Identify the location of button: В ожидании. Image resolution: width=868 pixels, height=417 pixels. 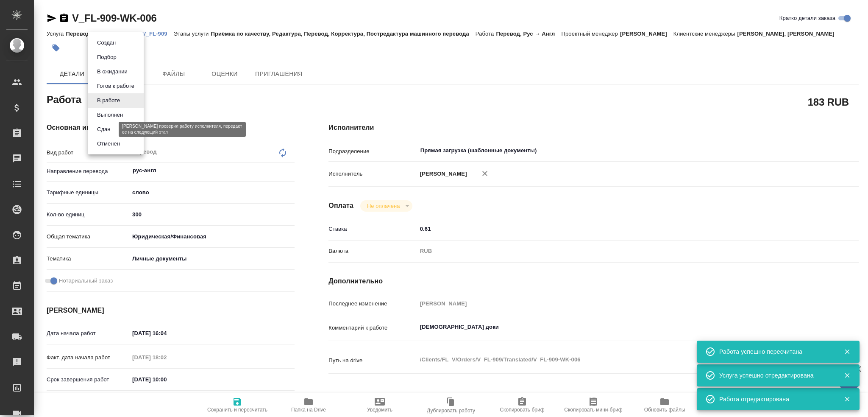
(112, 72).